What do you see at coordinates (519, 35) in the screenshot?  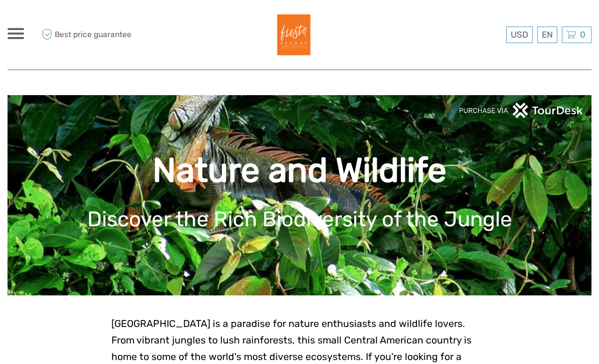 I see `span: USD` at bounding box center [519, 35].